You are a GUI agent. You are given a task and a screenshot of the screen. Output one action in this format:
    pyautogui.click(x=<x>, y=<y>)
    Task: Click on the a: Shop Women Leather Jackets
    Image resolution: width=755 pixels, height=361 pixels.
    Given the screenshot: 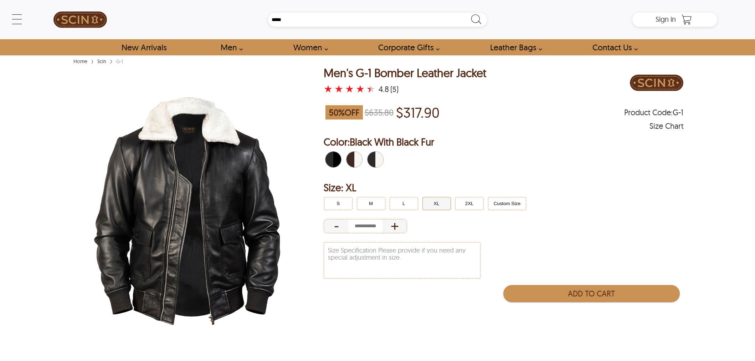 What is the action you would take?
    pyautogui.click(x=308, y=47)
    